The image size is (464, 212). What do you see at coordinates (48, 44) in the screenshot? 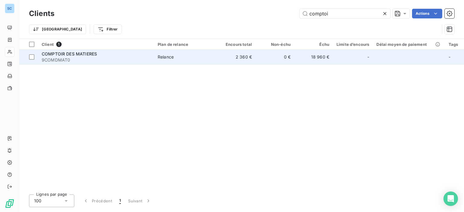
I see `span: Client` at bounding box center [48, 44].